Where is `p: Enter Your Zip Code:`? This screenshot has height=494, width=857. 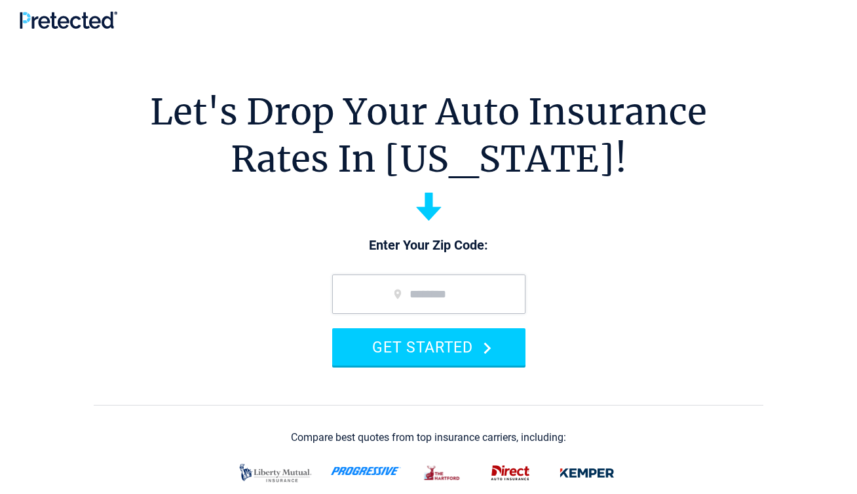
p: Enter Your Zip Code: is located at coordinates (429, 246).